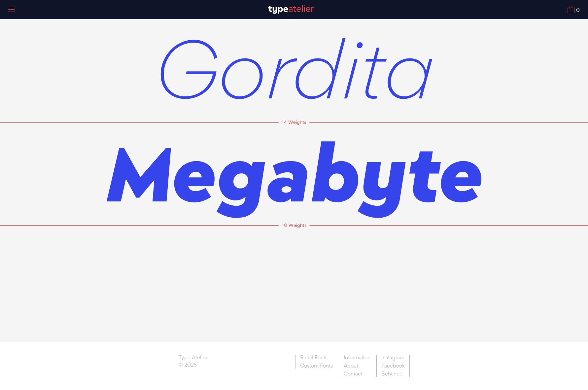 Image resolution: width=588 pixels, height=390 pixels. What do you see at coordinates (294, 71) in the screenshot?
I see `a: Gordita` at bounding box center [294, 71].